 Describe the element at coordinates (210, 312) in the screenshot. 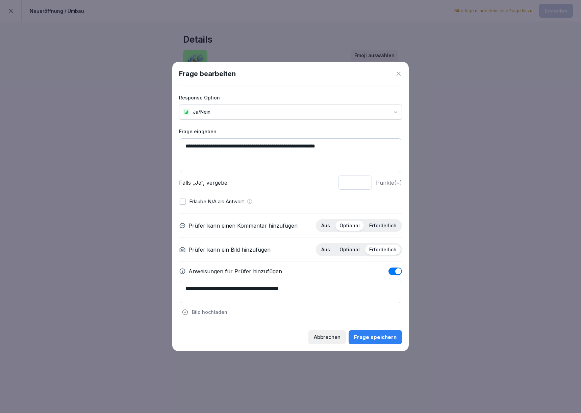

I see `p: Bild hochladen` at that location.